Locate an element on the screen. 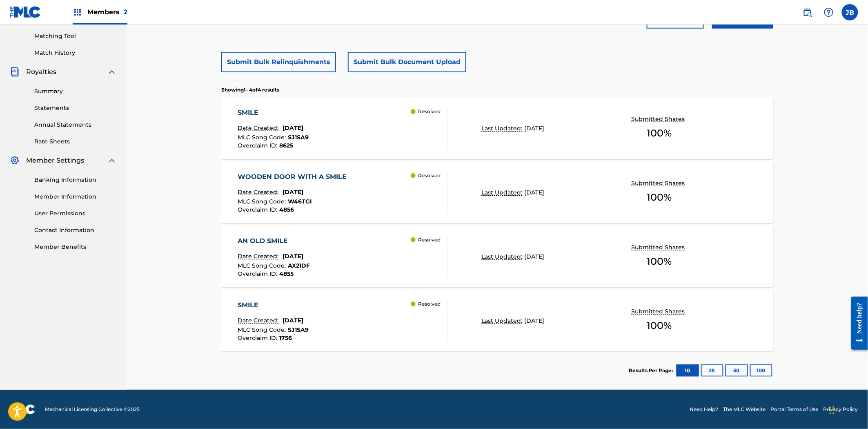  span: W46TGI is located at coordinates (300, 201).